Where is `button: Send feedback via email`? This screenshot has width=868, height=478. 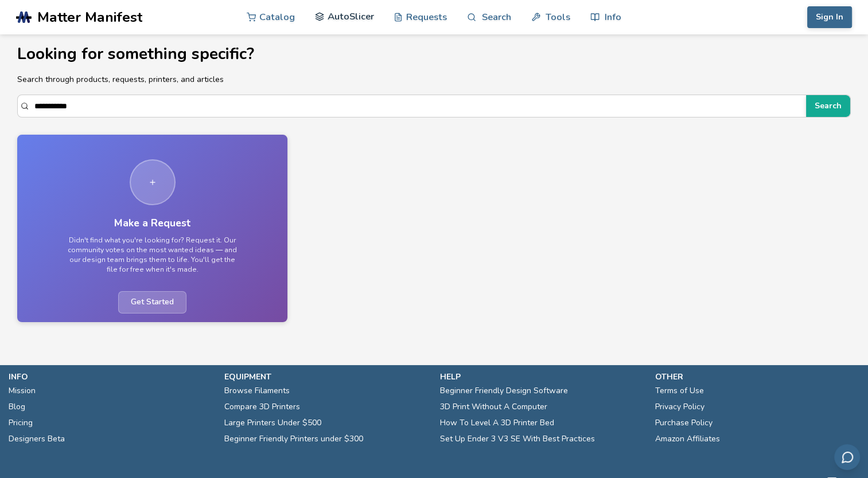 button: Send feedback via email is located at coordinates (846, 457).